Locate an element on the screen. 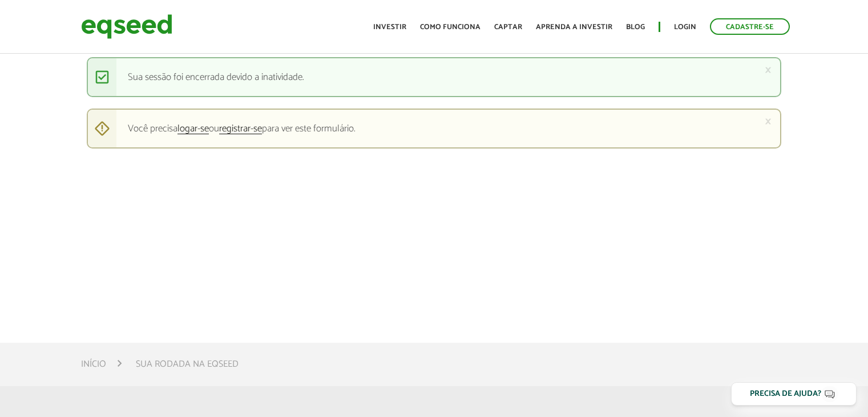  a: Blog is located at coordinates (635, 27).